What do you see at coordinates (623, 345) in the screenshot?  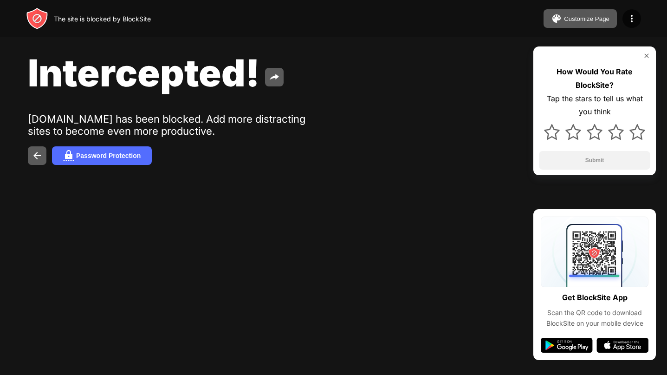 I see `img: app-store.svg` at bounding box center [623, 345].